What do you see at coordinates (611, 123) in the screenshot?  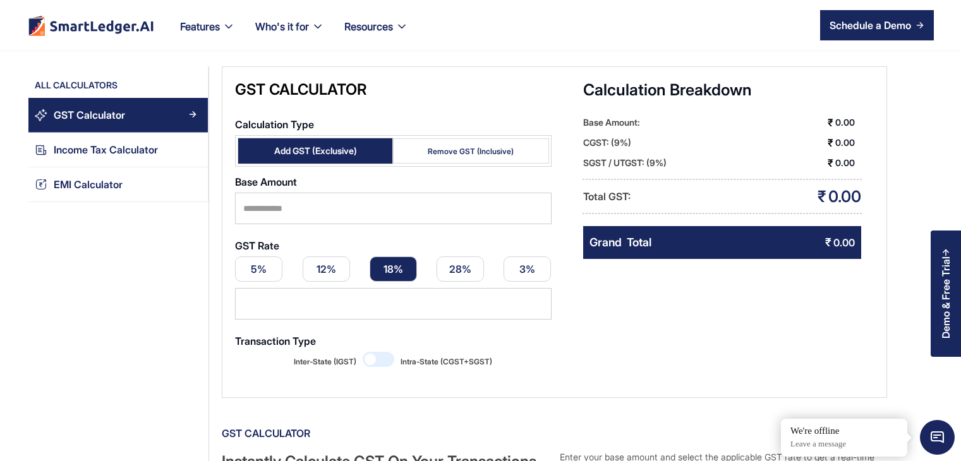 I see `div: Base Amount:` at bounding box center [611, 123].